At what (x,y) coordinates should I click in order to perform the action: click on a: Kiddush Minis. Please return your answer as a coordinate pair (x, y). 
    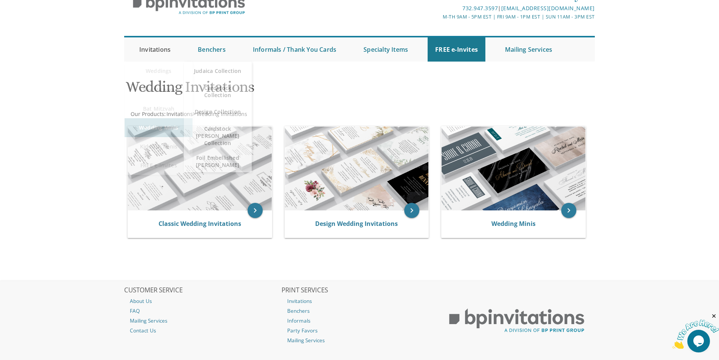
    Looking at the image, I should click on (159, 147).